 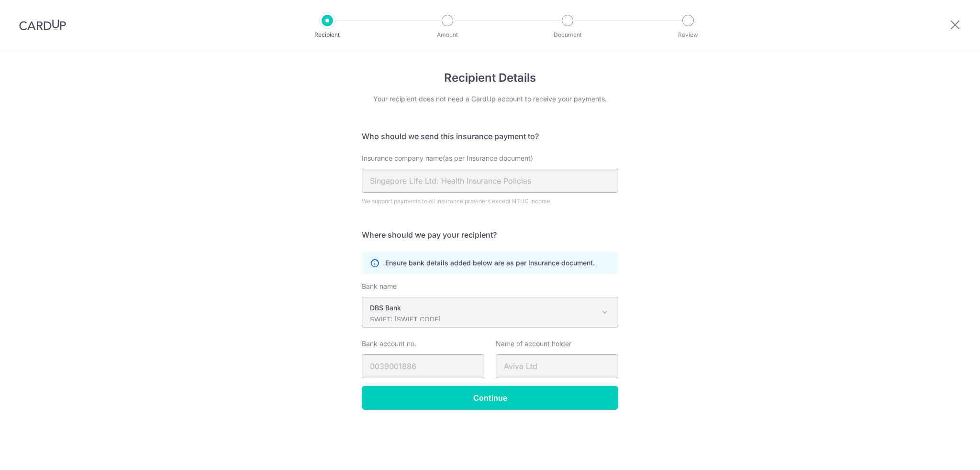 I want to click on p: Recipient, so click(x=327, y=35).